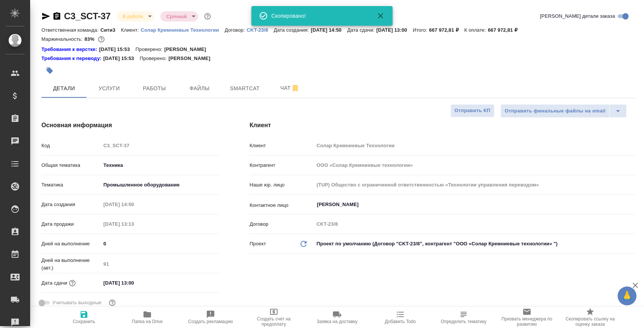  What do you see at coordinates (401, 321) in the screenshot?
I see `span: Добавить Todo` at bounding box center [401, 321].